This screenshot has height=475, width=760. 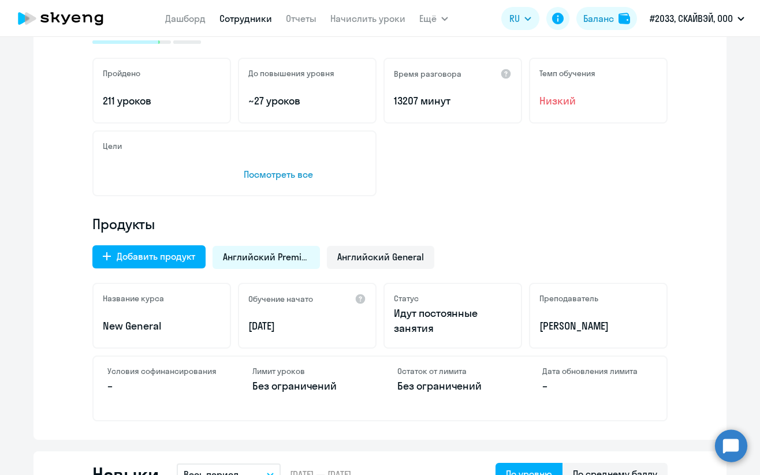 What do you see at coordinates (162, 101) in the screenshot?
I see `p: 211 уроков` at bounding box center [162, 101].